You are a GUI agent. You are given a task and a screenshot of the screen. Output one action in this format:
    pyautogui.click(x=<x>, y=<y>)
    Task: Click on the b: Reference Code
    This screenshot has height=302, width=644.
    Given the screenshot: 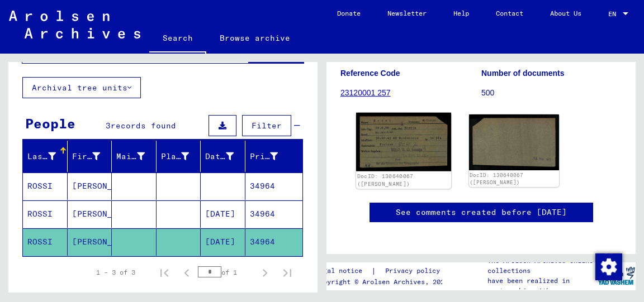 What is the action you would take?
    pyautogui.click(x=370, y=73)
    